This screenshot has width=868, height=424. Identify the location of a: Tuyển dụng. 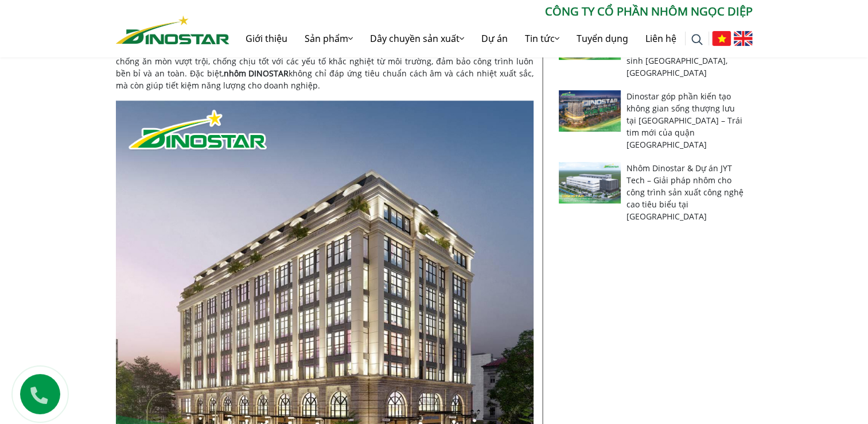
(603, 38).